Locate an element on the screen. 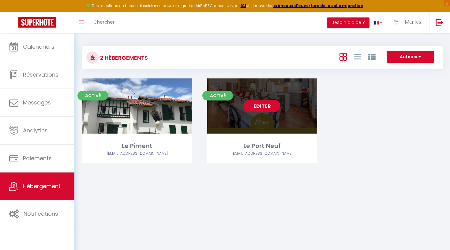  span: Notifications is located at coordinates (41, 213).